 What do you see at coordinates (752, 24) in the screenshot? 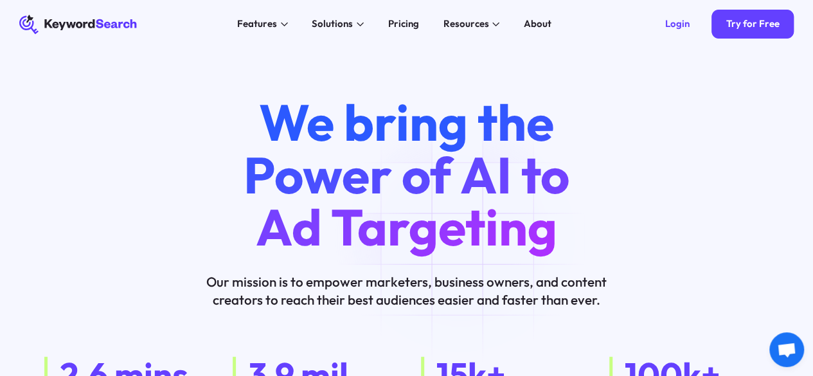
I see `div: Try for Free` at bounding box center [752, 24].